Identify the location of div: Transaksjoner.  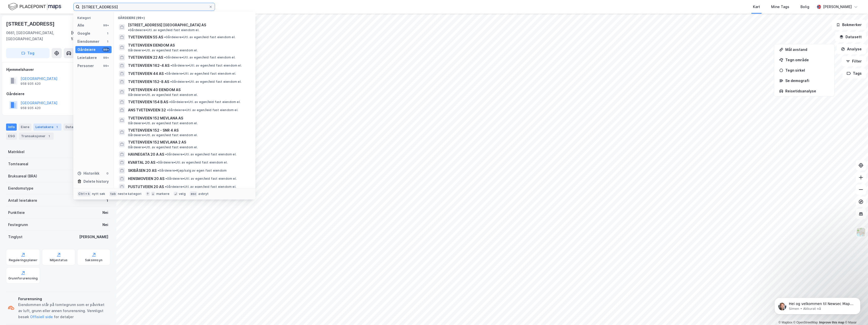
(36, 136).